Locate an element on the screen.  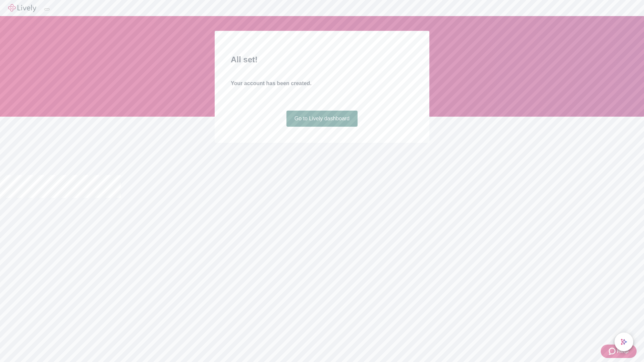
h2: All set! is located at coordinates (322, 60).